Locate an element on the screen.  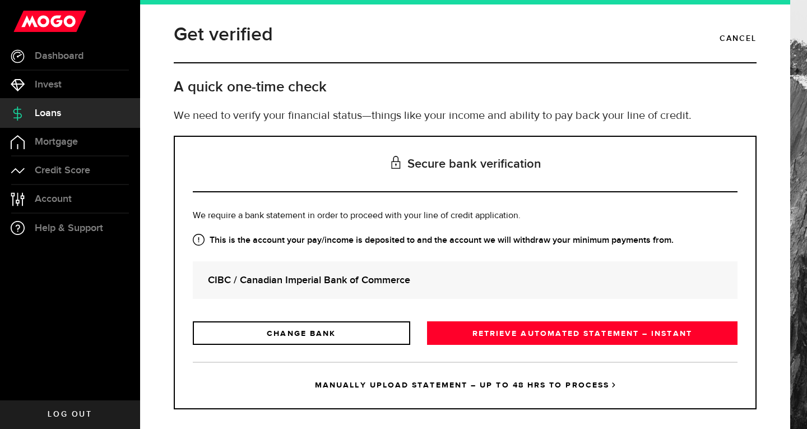
h1: Get verified is located at coordinates (223, 35).